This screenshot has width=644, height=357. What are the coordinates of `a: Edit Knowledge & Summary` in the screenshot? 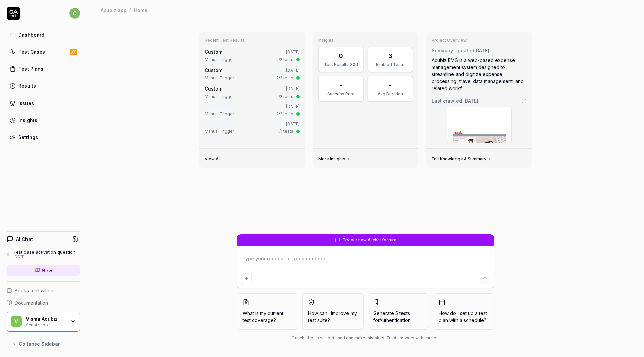 It's located at (461, 159).